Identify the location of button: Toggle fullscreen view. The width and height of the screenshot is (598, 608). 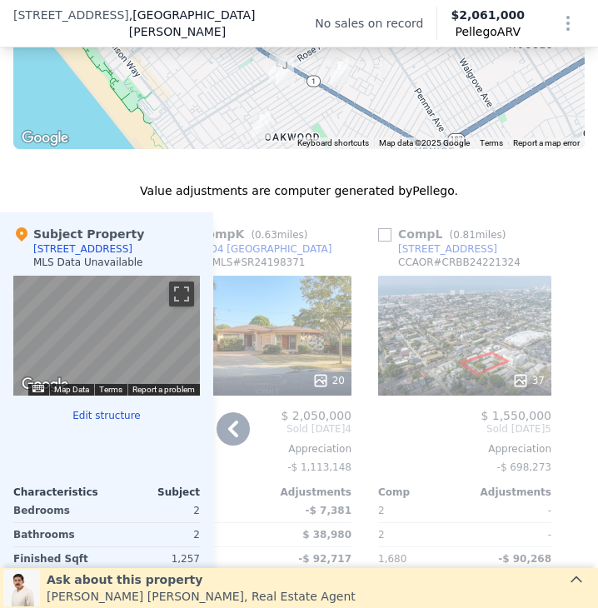
(181, 294).